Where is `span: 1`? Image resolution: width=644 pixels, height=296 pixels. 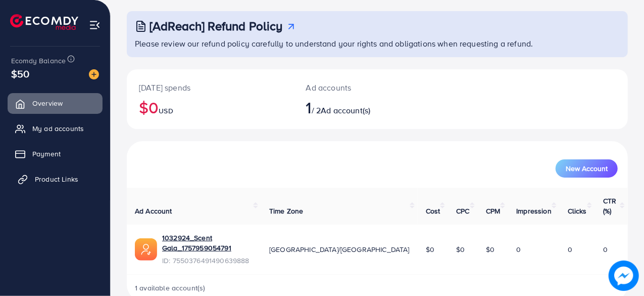 span: 1 is located at coordinates (308, 107).